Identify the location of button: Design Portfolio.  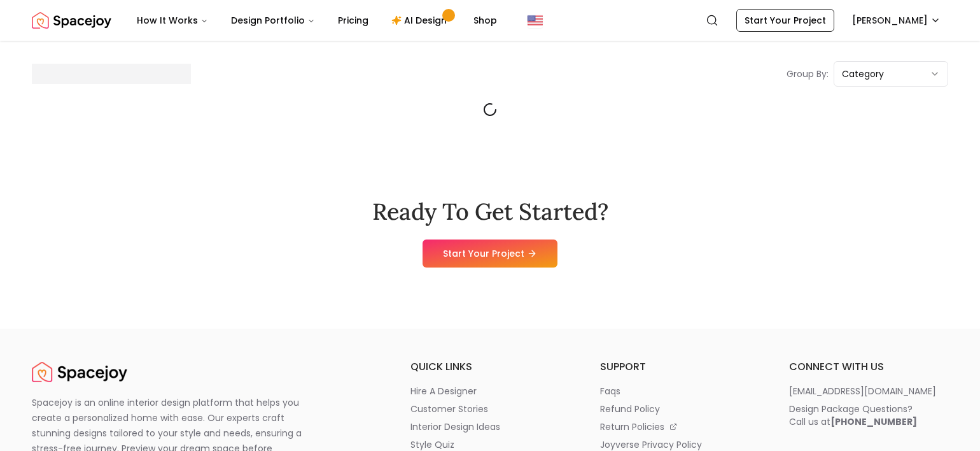
(273, 20).